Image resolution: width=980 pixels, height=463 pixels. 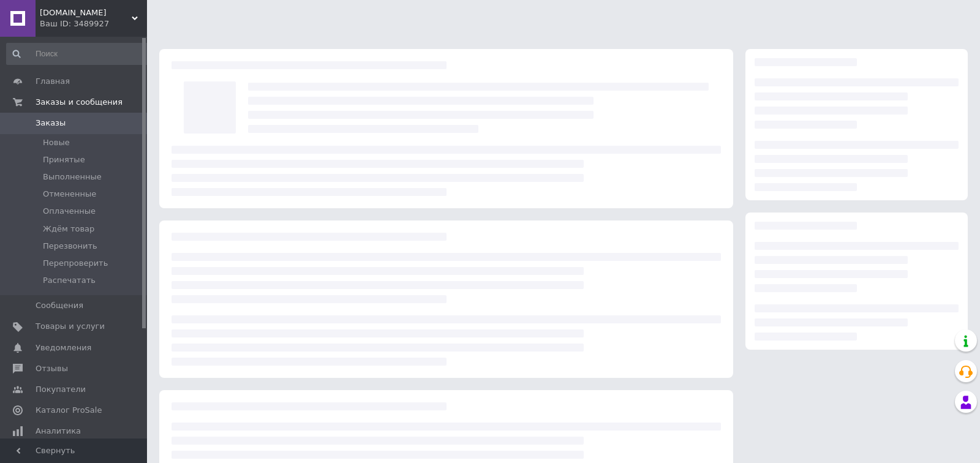 What do you see at coordinates (51, 369) in the screenshot?
I see `span: Отзывы` at bounding box center [51, 369].